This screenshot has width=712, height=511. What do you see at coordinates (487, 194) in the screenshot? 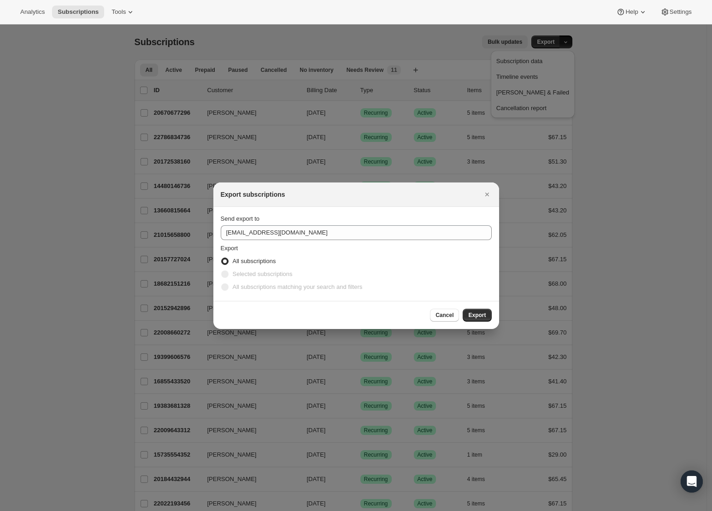
I see `button: Close` at bounding box center [487, 194].